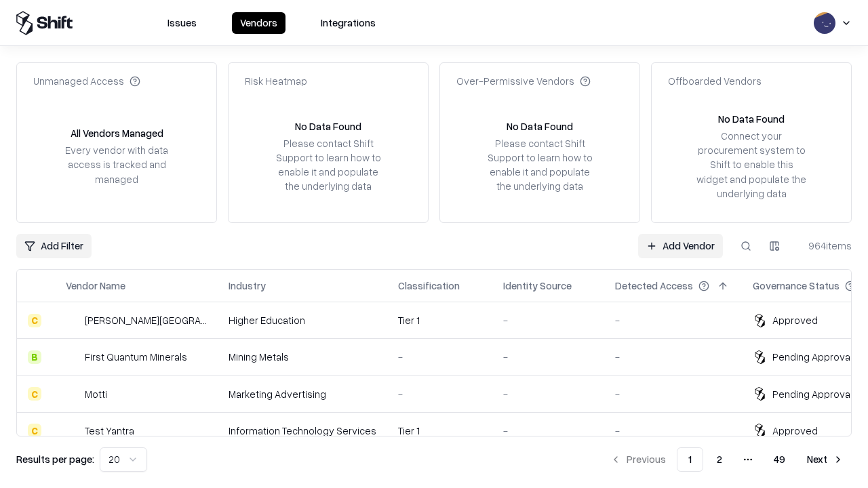 The image size is (868, 488). What do you see at coordinates (796, 285) in the screenshot?
I see `div: Governance Status` at bounding box center [796, 285].